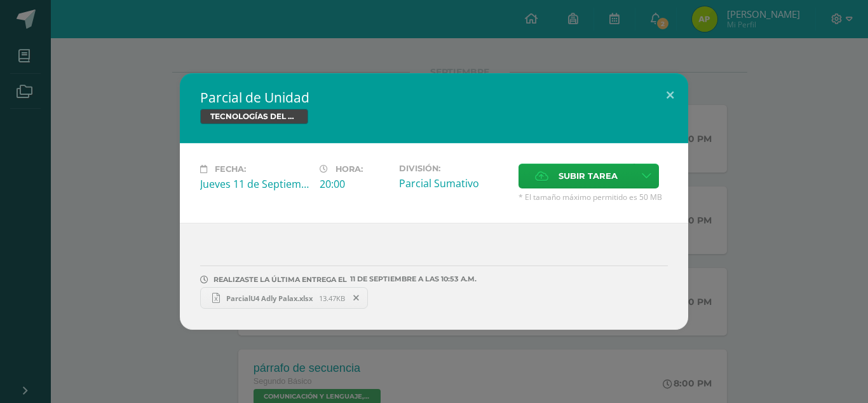  I want to click on div: 20:00, so click(354, 184).